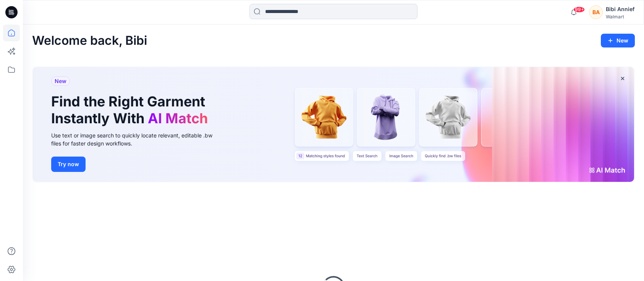  I want to click on button: Try now, so click(68, 164).